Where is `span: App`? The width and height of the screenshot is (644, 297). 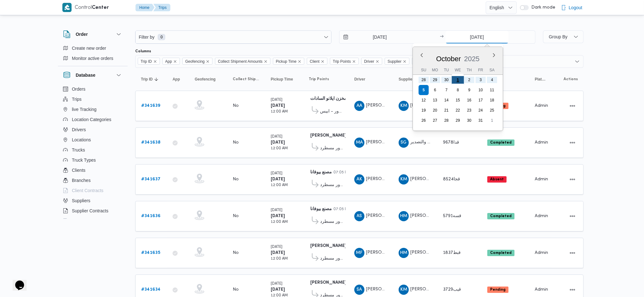
span: App is located at coordinates (176, 79).